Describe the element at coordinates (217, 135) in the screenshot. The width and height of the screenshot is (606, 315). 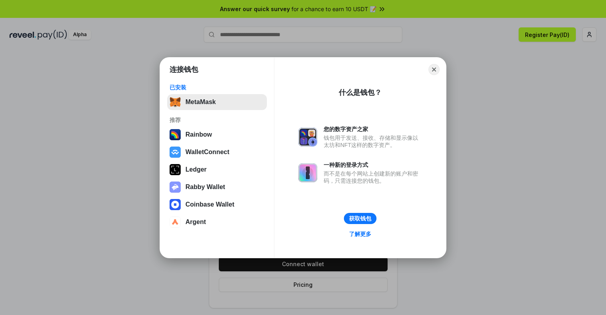
I see `button: Rainbow` at that location.